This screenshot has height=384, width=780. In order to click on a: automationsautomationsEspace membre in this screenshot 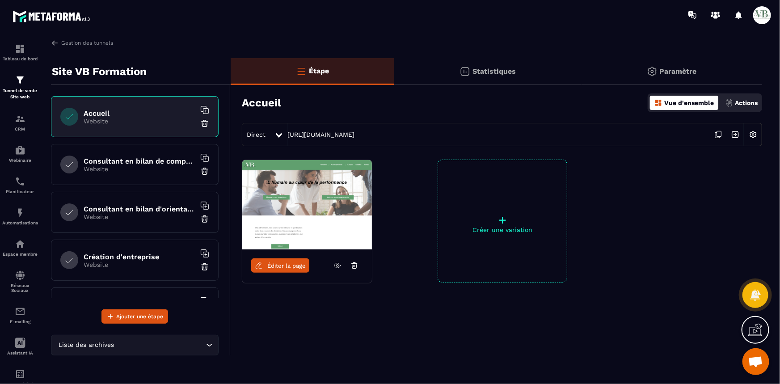, I will do `click(20, 248)`.